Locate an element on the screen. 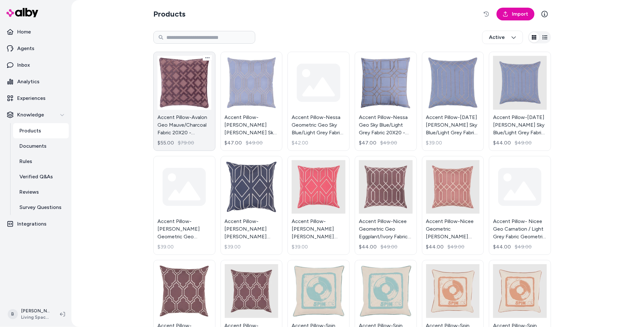 The width and height of the screenshot is (633, 327). p: Home is located at coordinates (24, 32).